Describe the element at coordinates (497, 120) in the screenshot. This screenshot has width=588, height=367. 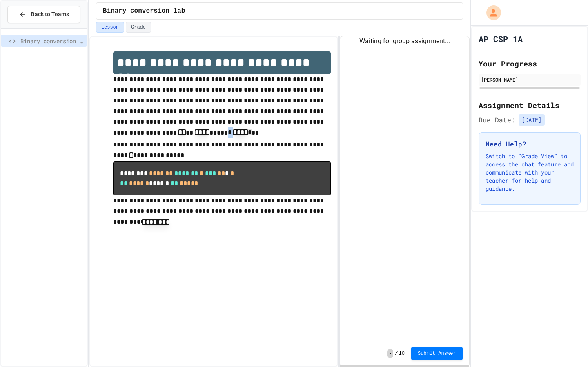
I see `span: Due Date:` at that location.